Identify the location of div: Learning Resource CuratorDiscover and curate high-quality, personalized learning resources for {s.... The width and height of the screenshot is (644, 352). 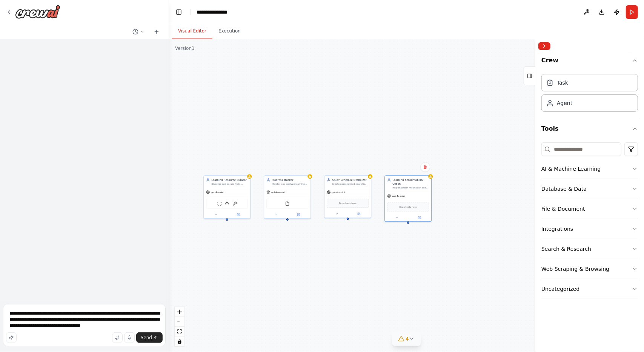
(227, 197).